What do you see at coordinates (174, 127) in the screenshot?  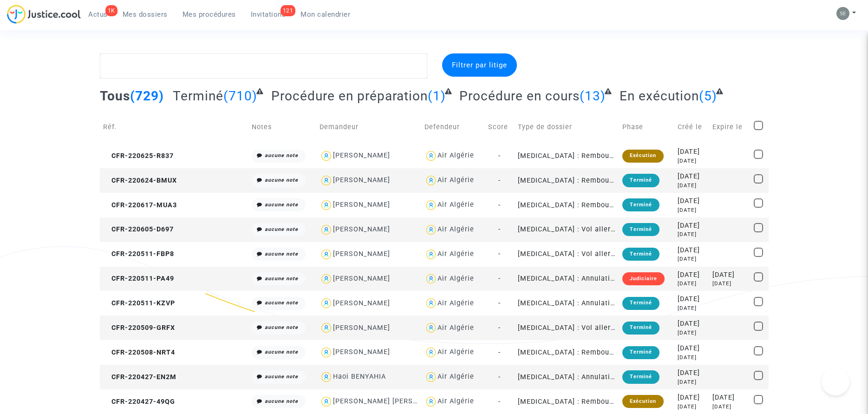 I see `td: Réf.` at bounding box center [174, 127].